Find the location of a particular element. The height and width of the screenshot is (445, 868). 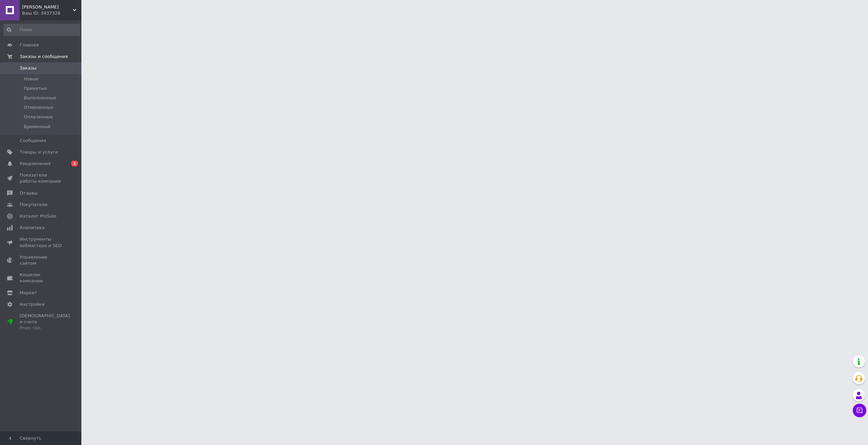

div: Ваш ID: 3437328 is located at coordinates (52, 13).